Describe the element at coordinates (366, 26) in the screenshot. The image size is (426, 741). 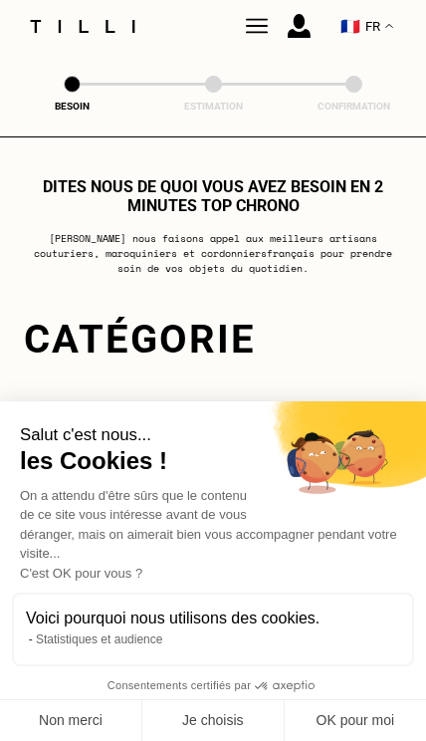
I see `button: 🇫🇷 FR` at that location.